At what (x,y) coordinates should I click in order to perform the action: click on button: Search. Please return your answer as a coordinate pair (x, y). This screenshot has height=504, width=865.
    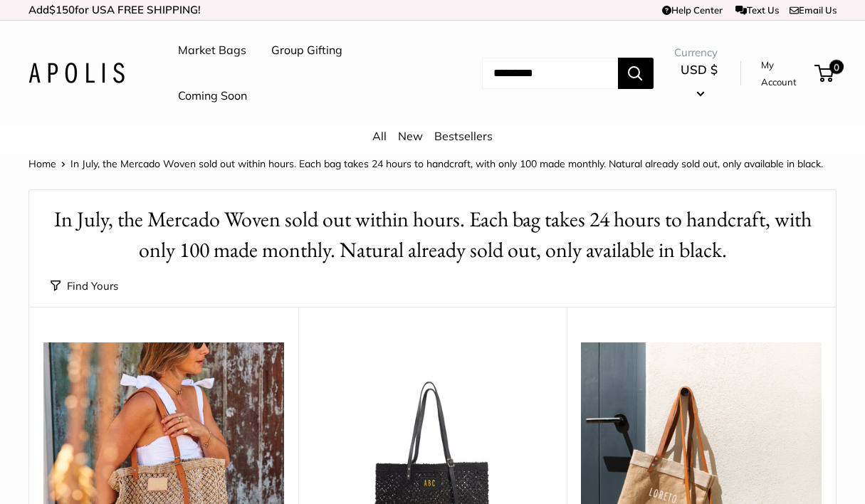
    Looking at the image, I should click on (636, 73).